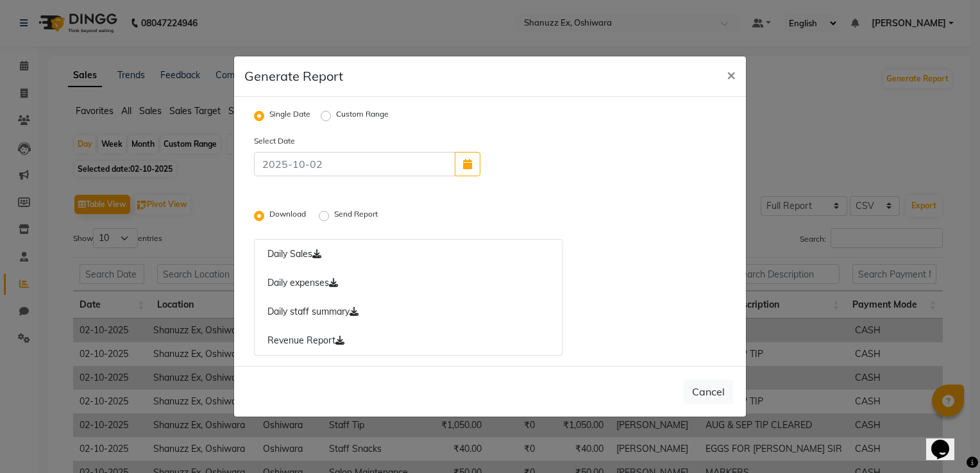  What do you see at coordinates (289, 216) in the screenshot?
I see `label: Download` at bounding box center [289, 216].